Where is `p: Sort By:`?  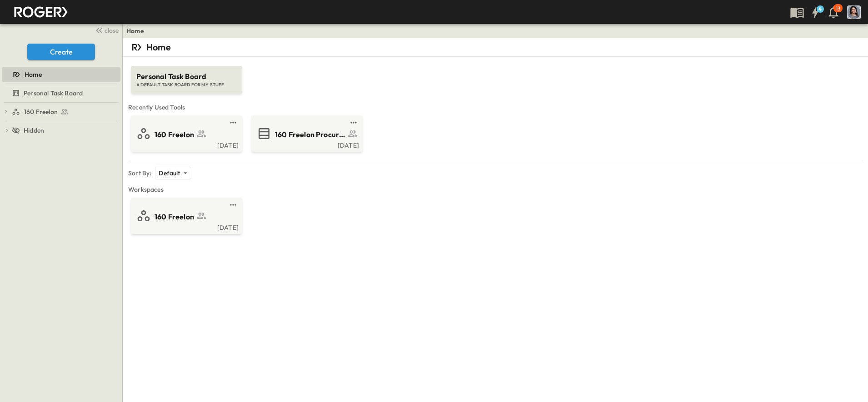 p: Sort By: is located at coordinates (139, 173).